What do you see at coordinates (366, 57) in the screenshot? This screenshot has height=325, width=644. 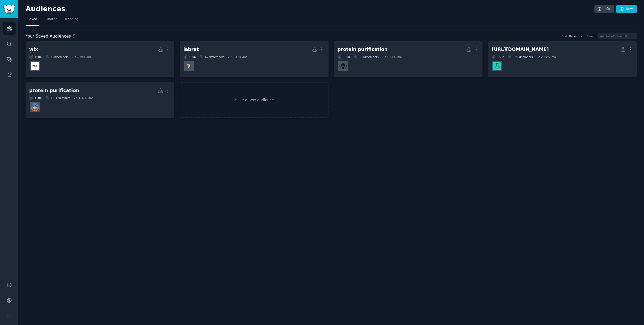 I see `div: 137k Members` at bounding box center [366, 57].